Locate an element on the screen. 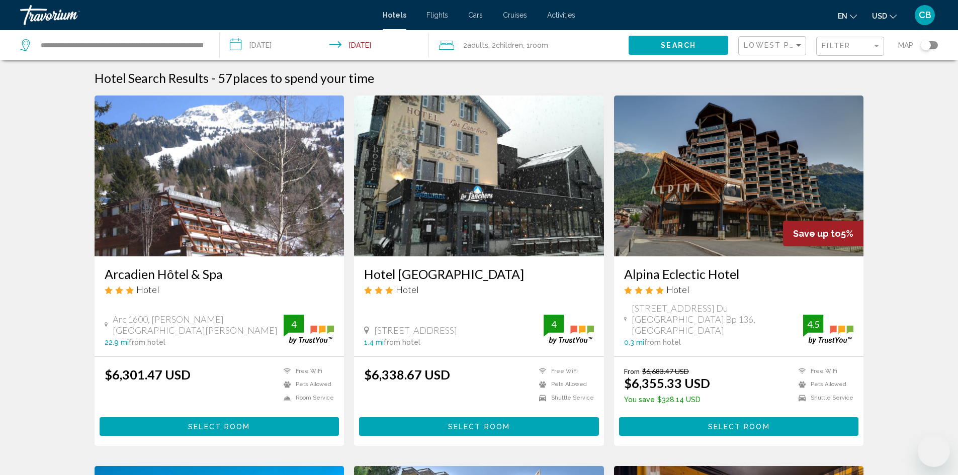  div: 4.5 is located at coordinates (813, 324).